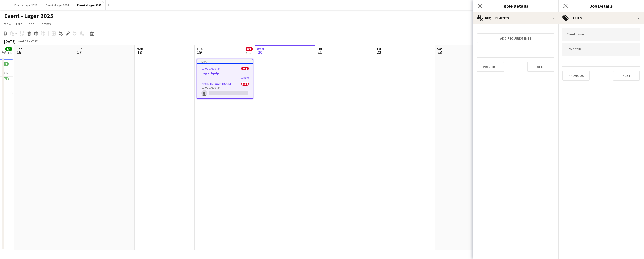 This screenshot has height=259, width=644. What do you see at coordinates (601, 18) in the screenshot?
I see `div: Labels` at bounding box center [601, 18].